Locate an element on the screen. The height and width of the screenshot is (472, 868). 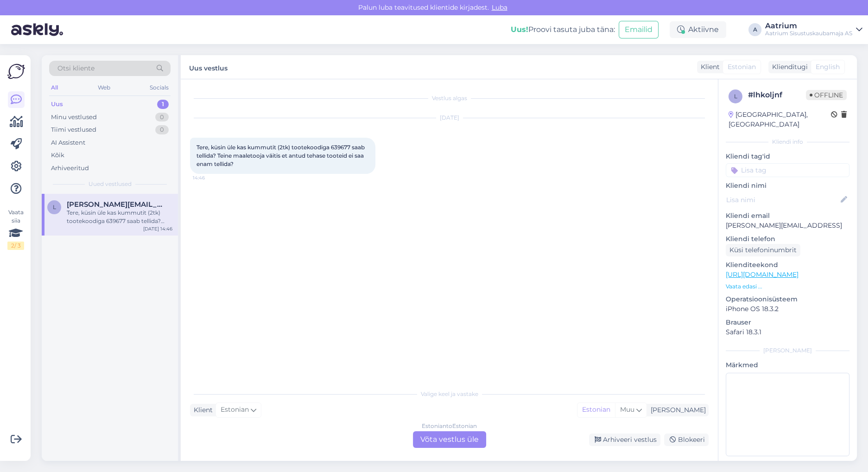
a: AatriumAatrium Sisustuskaubamaja AS is located at coordinates (814, 30).